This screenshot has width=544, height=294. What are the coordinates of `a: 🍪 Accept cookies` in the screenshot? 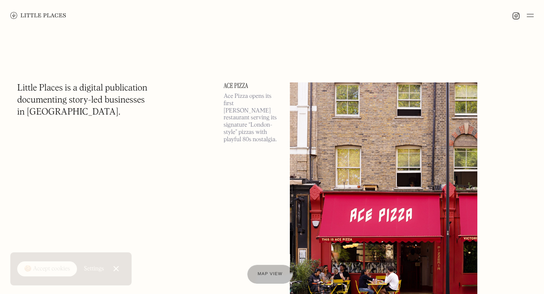 It's located at (47, 270).